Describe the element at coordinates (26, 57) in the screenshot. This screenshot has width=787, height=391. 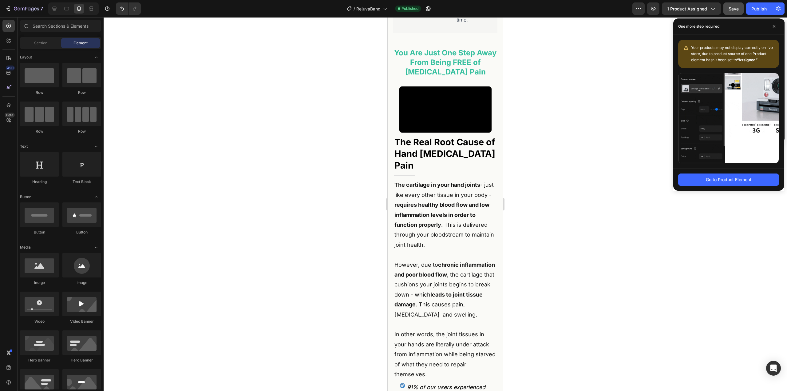
I see `span: Layout` at that location.